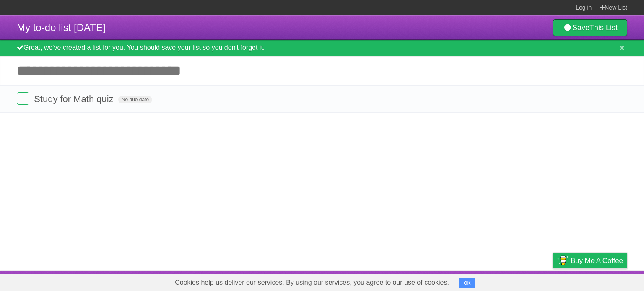 The width and height of the screenshot is (644, 291). I want to click on a: Privacy, so click(553, 281).